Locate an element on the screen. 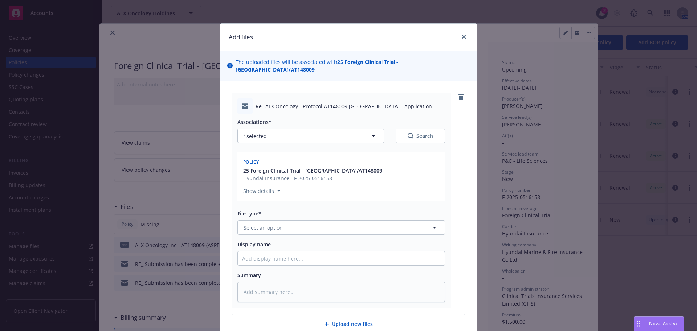 This screenshot has width=697, height=331. button: Select an option is located at coordinates (341, 227).